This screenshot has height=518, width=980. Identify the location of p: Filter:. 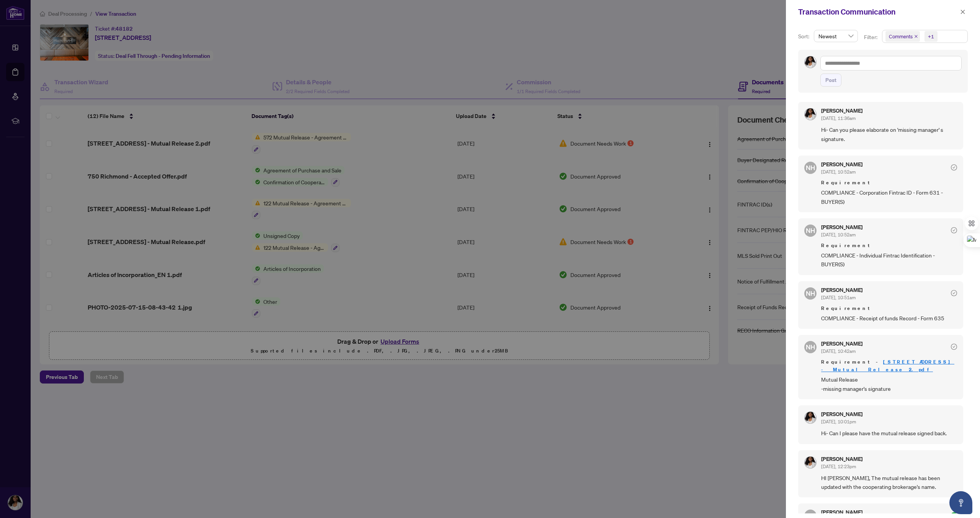
(871, 37).